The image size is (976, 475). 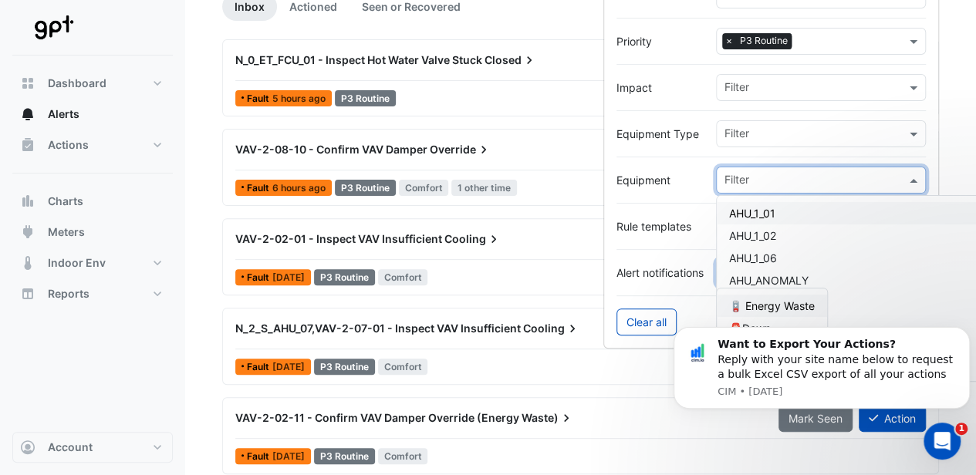 I want to click on span: N_2_S_AHU_07,VAV-2-07-01 - Inspect VAV Insufficient, so click(x=378, y=328).